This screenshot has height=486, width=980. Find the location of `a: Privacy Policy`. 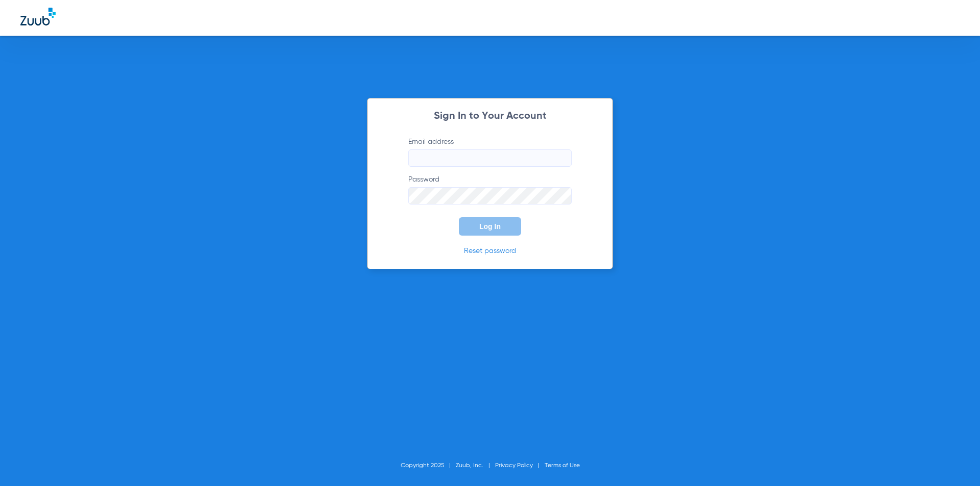

a: Privacy Policy is located at coordinates (513, 466).